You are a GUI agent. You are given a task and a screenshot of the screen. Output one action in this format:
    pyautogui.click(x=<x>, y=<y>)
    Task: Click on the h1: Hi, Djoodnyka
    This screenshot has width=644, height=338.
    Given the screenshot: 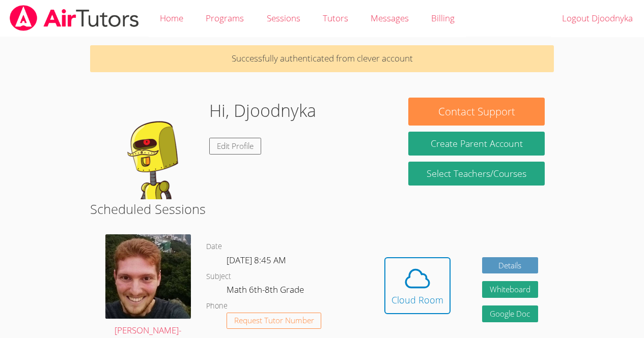 What is the action you would take?
    pyautogui.click(x=263, y=110)
    